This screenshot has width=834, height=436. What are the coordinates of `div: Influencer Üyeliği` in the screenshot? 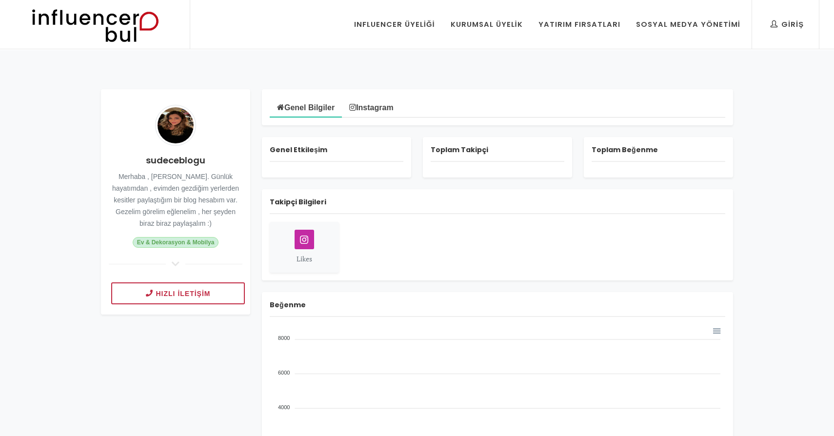 It's located at (395, 24).